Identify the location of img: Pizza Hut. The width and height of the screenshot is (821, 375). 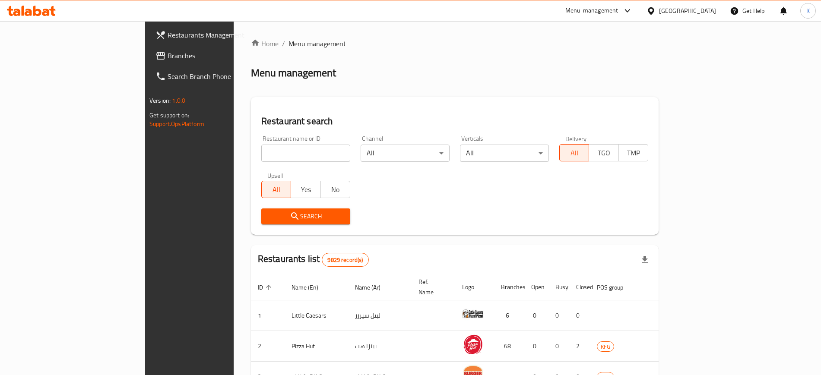
(473, 345).